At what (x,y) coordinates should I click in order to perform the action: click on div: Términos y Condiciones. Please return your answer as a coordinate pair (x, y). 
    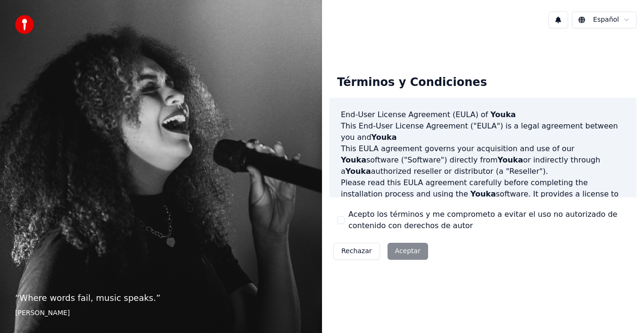
    Looking at the image, I should click on (412, 83).